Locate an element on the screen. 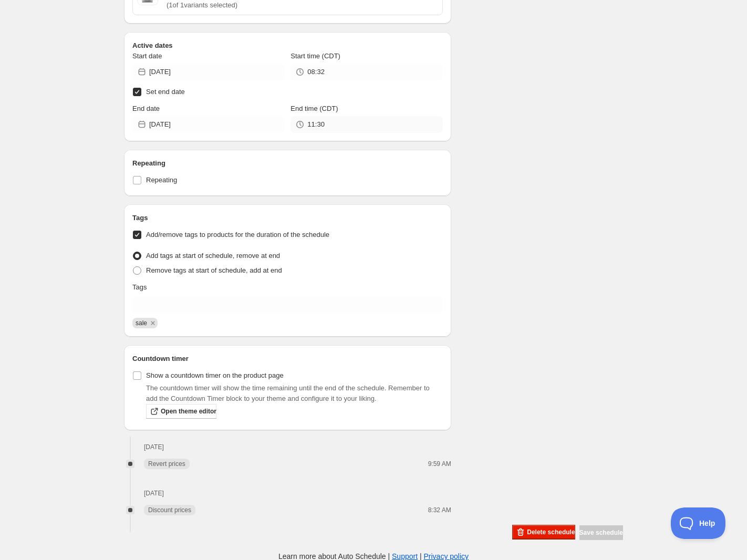 This screenshot has width=747, height=560. h2: Tags is located at coordinates (288, 218).